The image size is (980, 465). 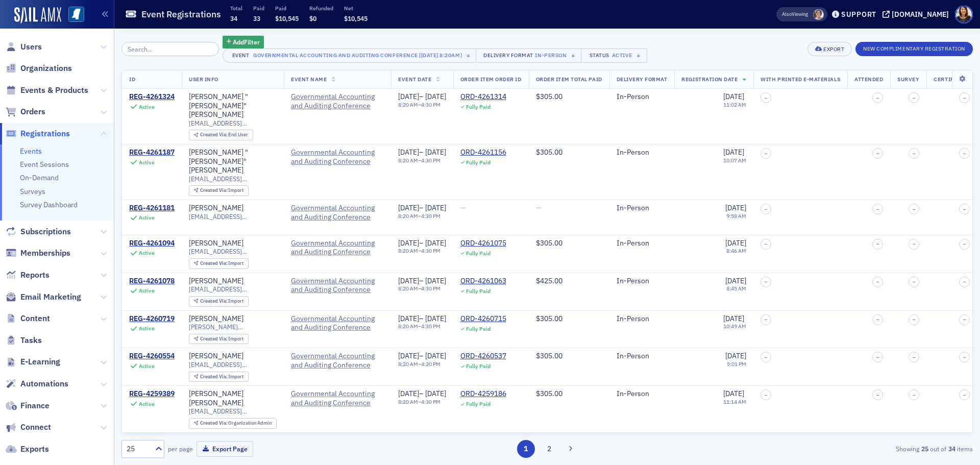 I want to click on button: 1, so click(x=526, y=448).